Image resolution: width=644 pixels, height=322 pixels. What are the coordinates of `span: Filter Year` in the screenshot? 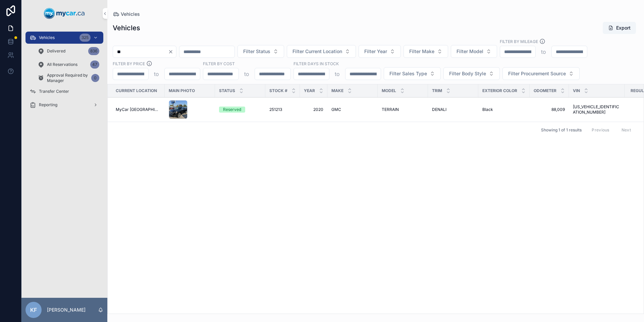 It's located at (376, 52).